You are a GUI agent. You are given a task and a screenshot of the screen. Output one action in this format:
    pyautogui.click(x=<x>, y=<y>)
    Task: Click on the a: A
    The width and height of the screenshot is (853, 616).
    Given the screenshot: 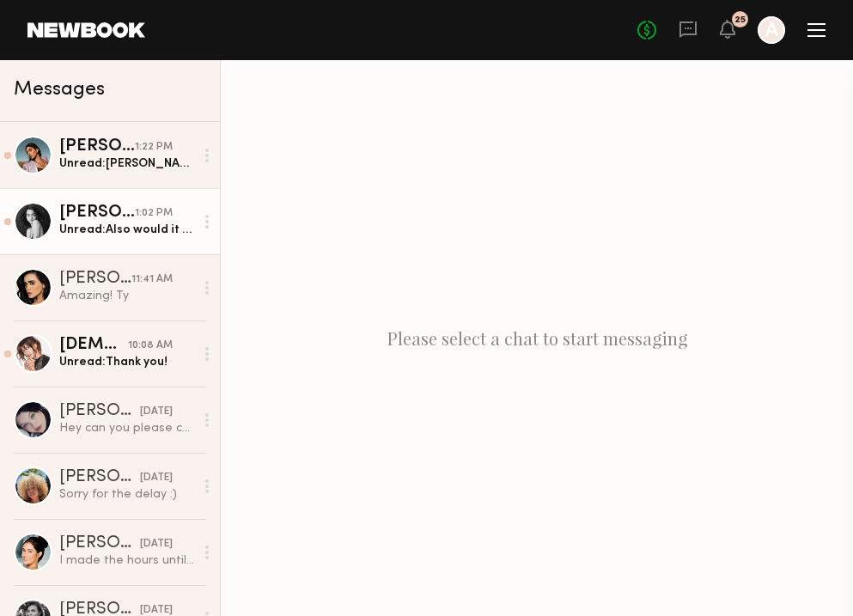 What is the action you would take?
    pyautogui.click(x=771, y=30)
    